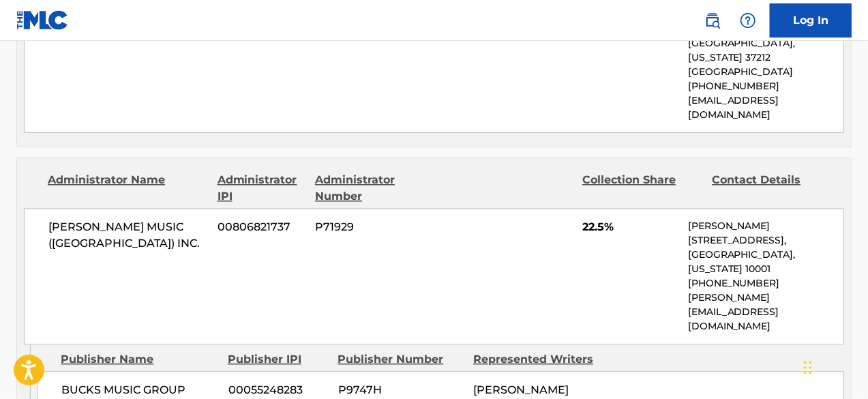 This screenshot has width=868, height=399. What do you see at coordinates (375, 227) in the screenshot?
I see `span: P71929` at bounding box center [375, 227].